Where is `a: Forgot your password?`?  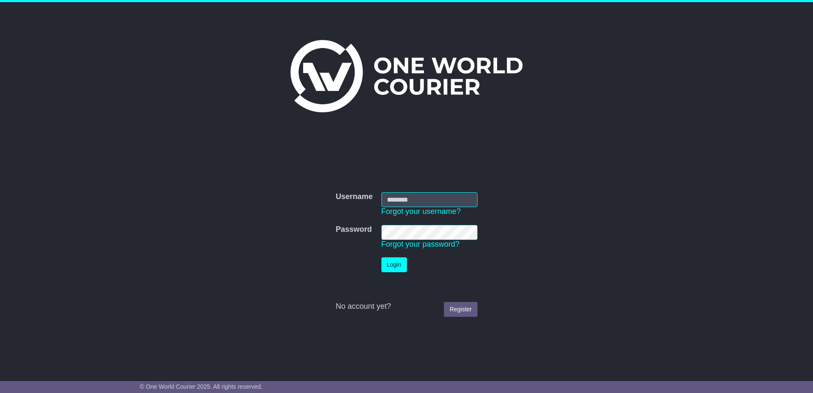 a: Forgot your password? is located at coordinates (421, 244).